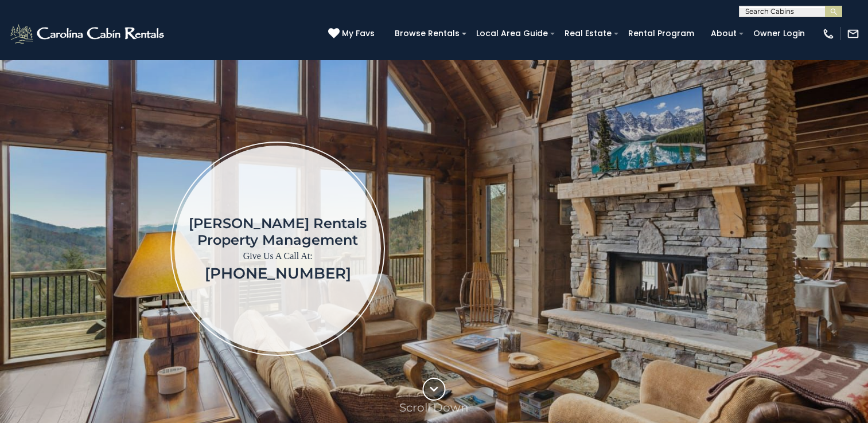 The width and height of the screenshot is (868, 423). What do you see at coordinates (779, 34) in the screenshot?
I see `a: Owner Login` at bounding box center [779, 34].